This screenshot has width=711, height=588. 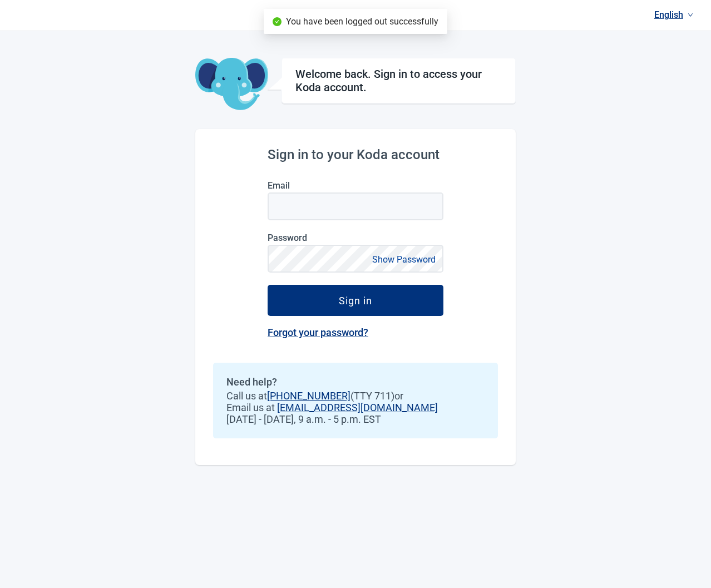 I want to click on span: down, so click(x=690, y=15).